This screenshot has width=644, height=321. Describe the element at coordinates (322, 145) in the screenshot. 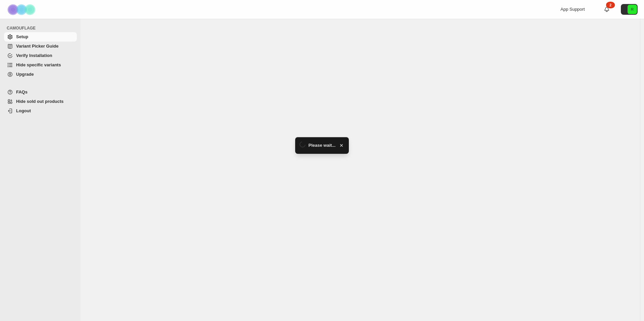

I see `span: Please wait...` at that location.